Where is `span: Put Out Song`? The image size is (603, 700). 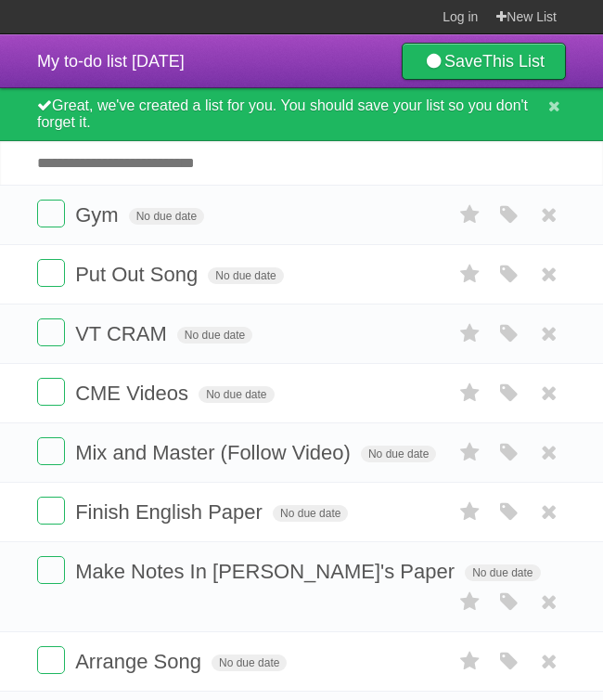
span: Put Out Song is located at coordinates (138, 274).